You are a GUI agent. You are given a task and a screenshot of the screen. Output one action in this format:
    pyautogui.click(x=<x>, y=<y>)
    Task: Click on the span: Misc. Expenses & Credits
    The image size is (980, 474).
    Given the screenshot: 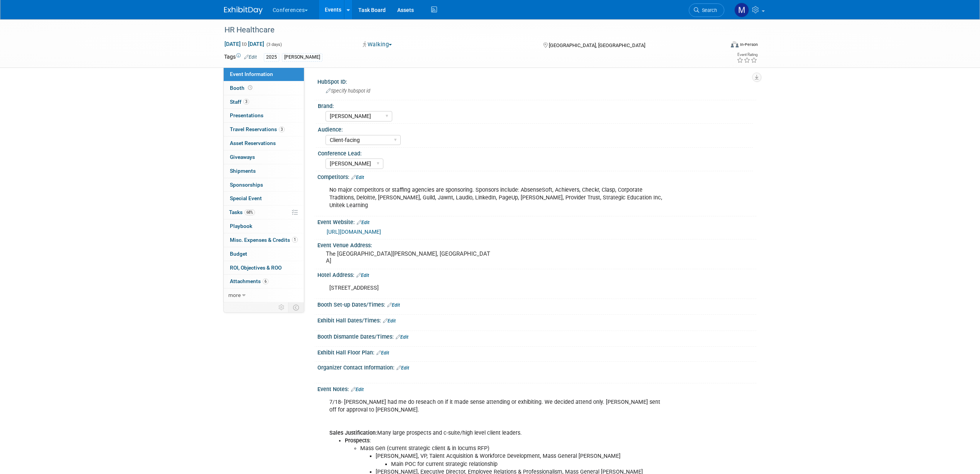 What is the action you would take?
    pyautogui.click(x=264, y=240)
    